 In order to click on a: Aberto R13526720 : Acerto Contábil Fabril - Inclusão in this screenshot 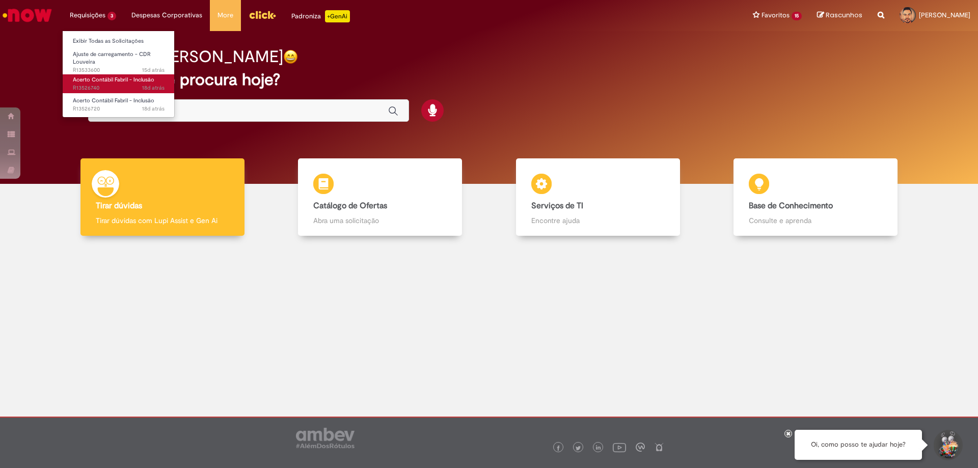, I will do `click(119, 104)`.